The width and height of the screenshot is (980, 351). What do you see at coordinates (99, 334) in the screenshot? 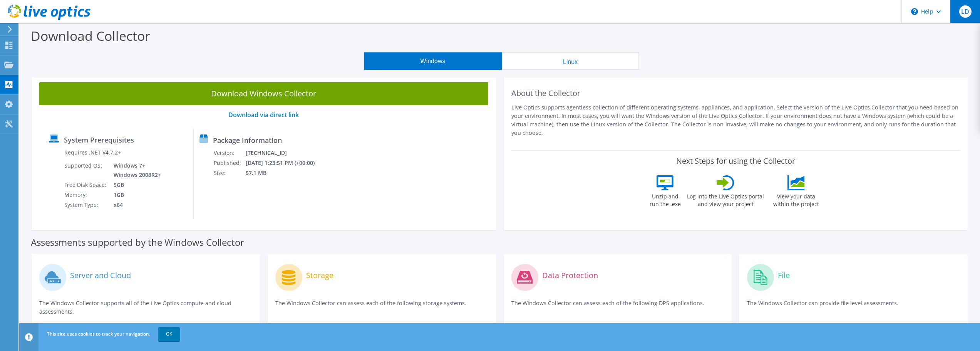
I see `span: This site uses cookies to track your navigation.` at bounding box center [99, 334].